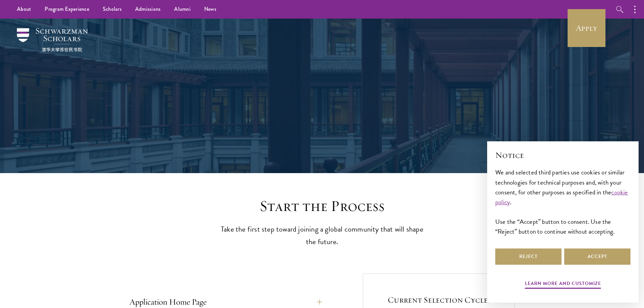  I want to click on button: Reject, so click(528, 256).